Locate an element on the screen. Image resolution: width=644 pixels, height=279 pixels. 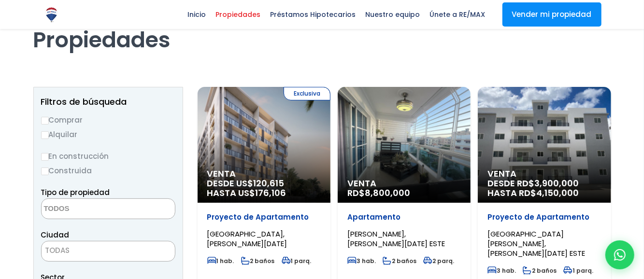
span: Tipo de propiedad is located at coordinates (76, 192).